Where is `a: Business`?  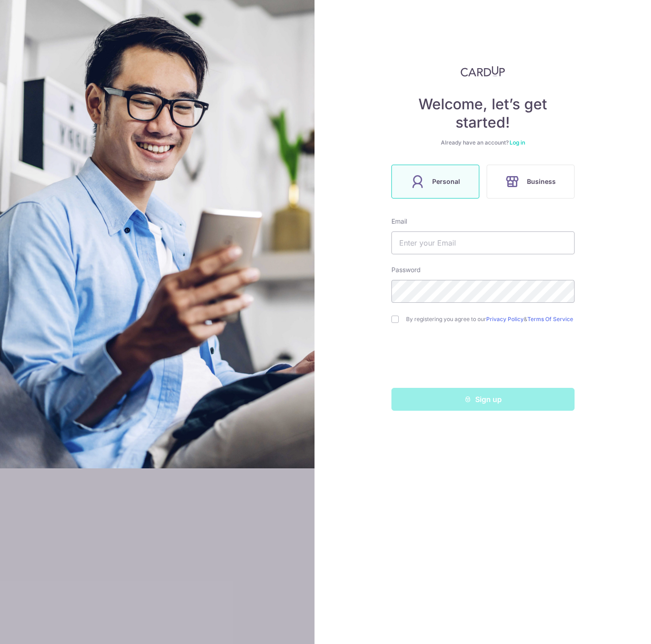
a: Business is located at coordinates (530, 182).